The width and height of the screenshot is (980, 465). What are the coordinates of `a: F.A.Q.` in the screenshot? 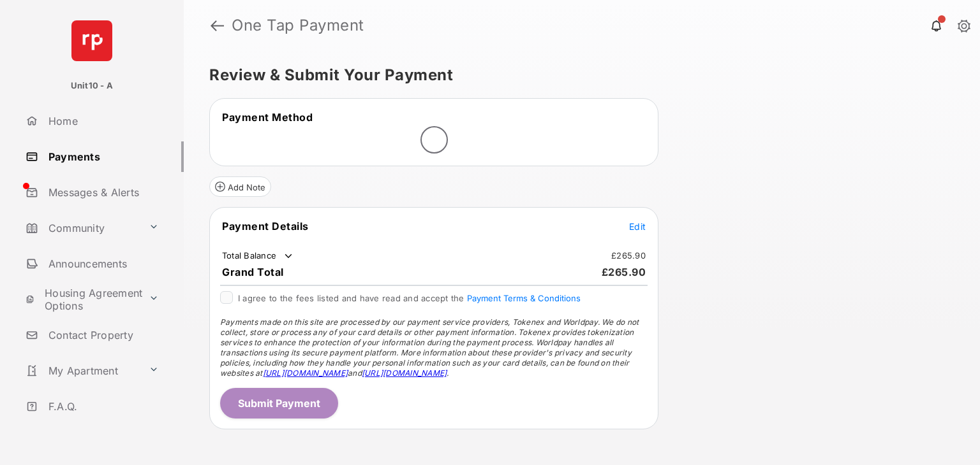 It's located at (102, 407).